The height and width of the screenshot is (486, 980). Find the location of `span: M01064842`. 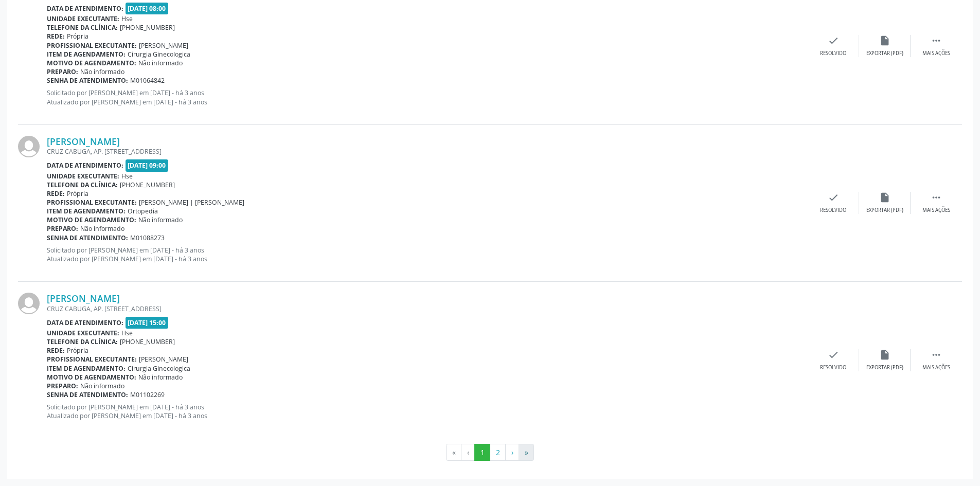

span: M01064842 is located at coordinates (147, 80).